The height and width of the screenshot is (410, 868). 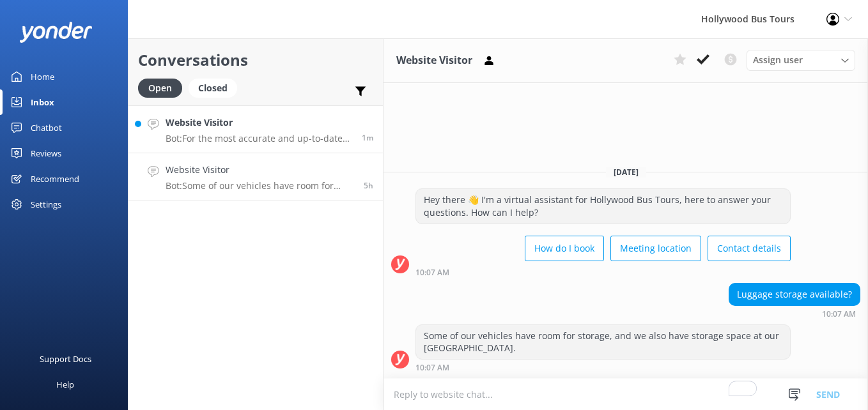 What do you see at coordinates (213, 88) in the screenshot?
I see `div: Closed` at bounding box center [213, 88].